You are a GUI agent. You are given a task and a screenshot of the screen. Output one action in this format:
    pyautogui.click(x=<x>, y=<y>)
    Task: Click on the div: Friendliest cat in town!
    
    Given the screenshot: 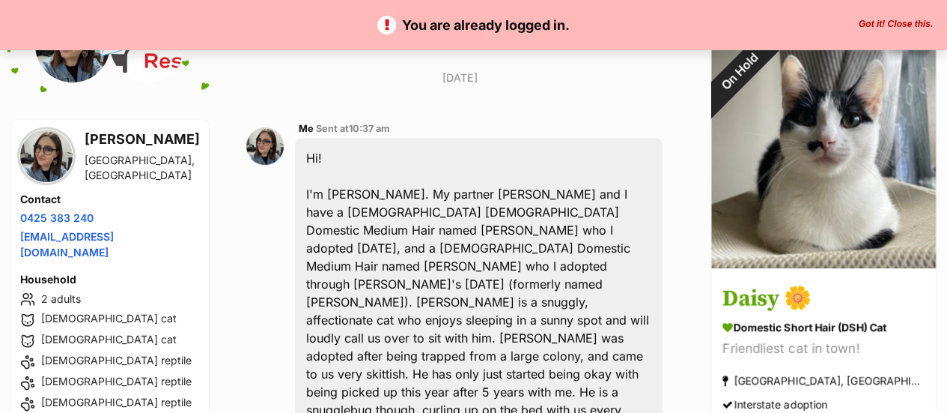 What is the action you would take?
    pyautogui.click(x=824, y=349)
    